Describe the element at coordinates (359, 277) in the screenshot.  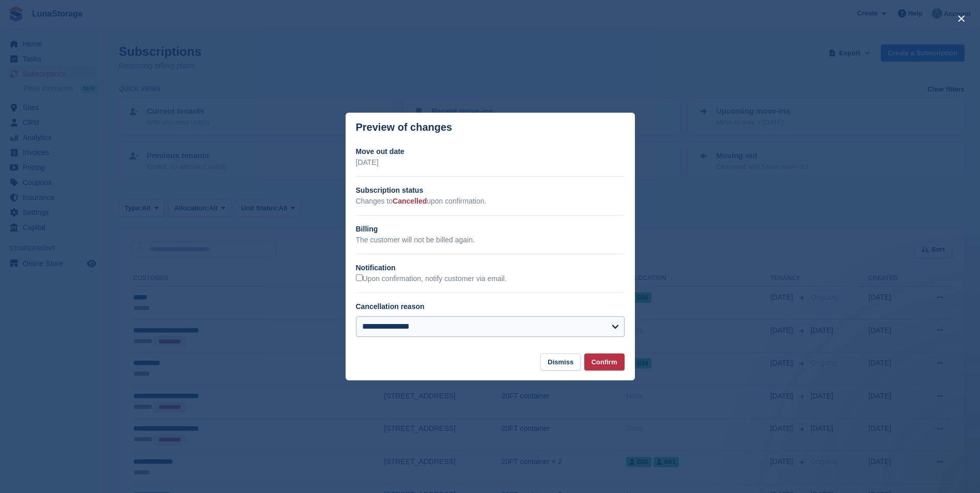
I see `input: Upon confirmation, notify customer via email.` at that location.